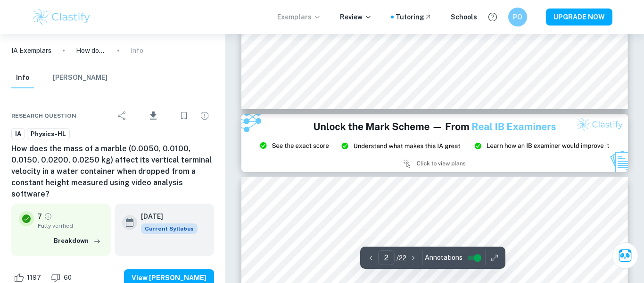 Image resolution: width=644 pixels, height=283 pixels. I want to click on p: 7, so click(40, 216).